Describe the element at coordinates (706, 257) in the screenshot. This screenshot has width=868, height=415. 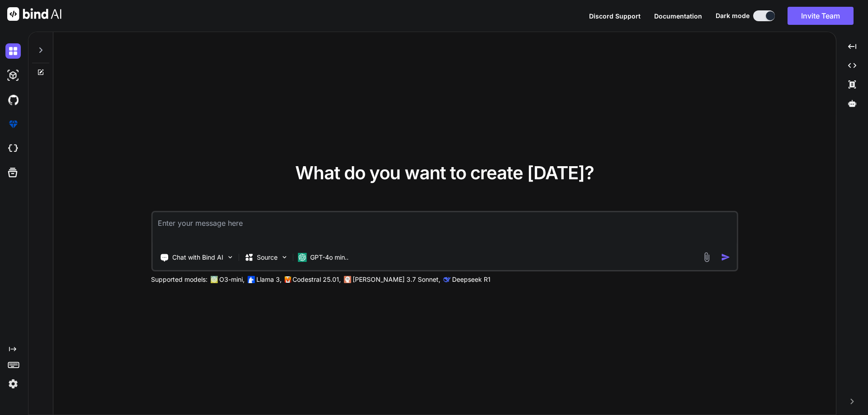
I see `img: attachment` at that location.